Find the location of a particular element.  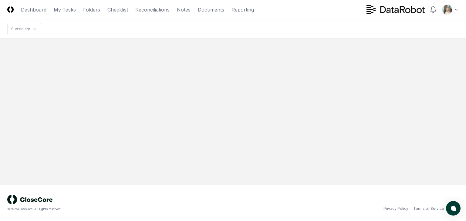

a: Dashboard is located at coordinates (34, 10).